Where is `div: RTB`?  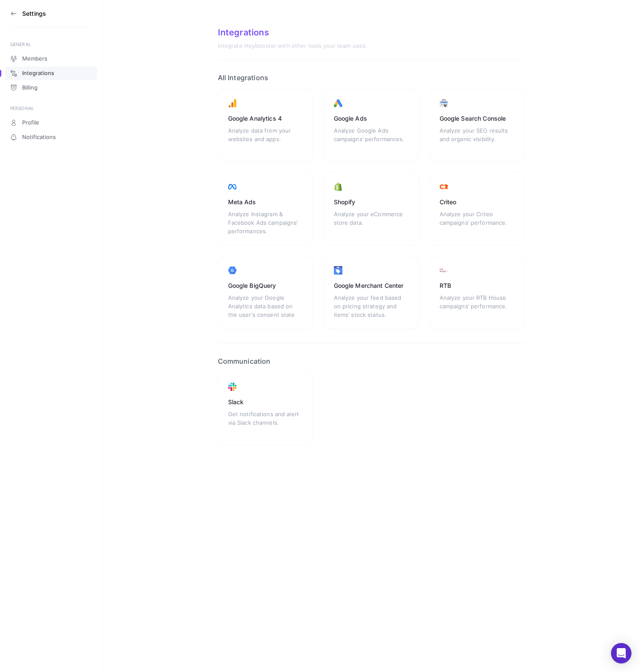 div: RTB is located at coordinates (478, 286).